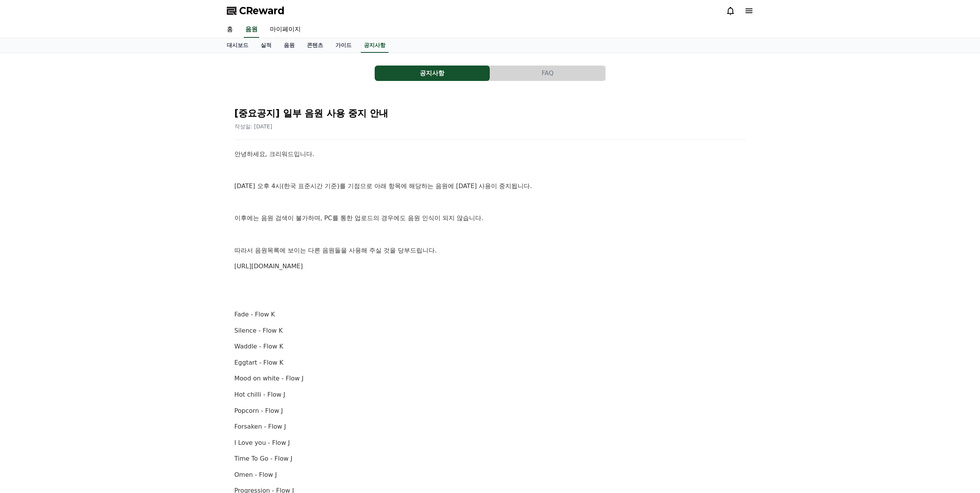 The height and width of the screenshot is (493, 980). What do you see at coordinates (490, 113) in the screenshot?
I see `h2: [중요공지] 일부 음원 사용 중지 안내` at bounding box center [490, 113].